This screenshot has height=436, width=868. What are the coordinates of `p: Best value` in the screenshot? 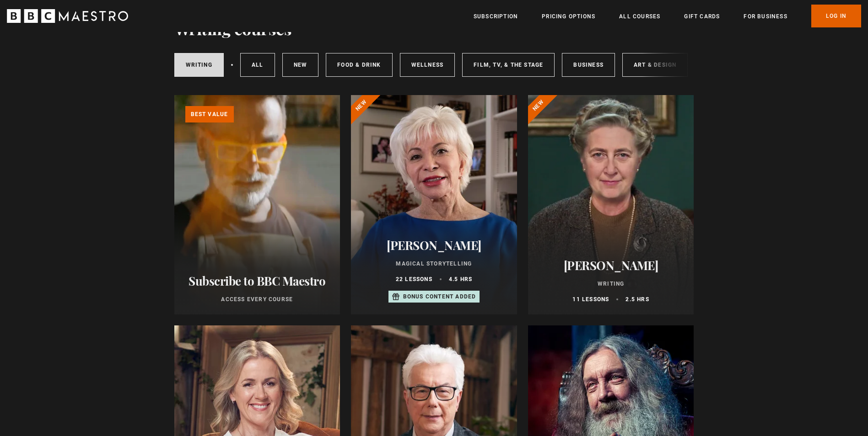 It's located at (209, 114).